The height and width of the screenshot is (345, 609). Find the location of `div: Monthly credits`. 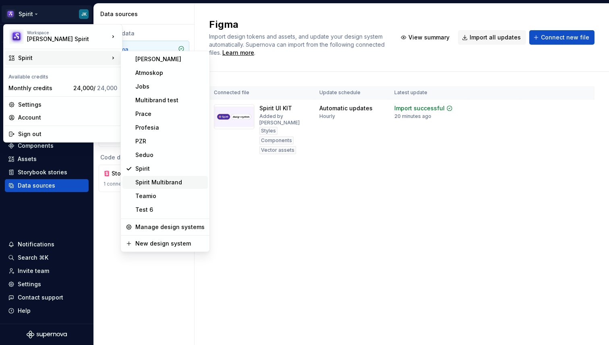

div: Monthly credits is located at coordinates (39, 88).